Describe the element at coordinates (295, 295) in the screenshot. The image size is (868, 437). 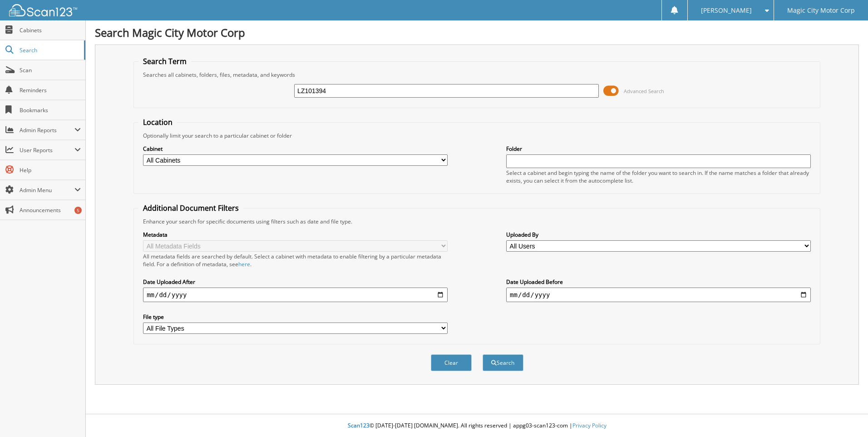
I see `input: start` at that location.